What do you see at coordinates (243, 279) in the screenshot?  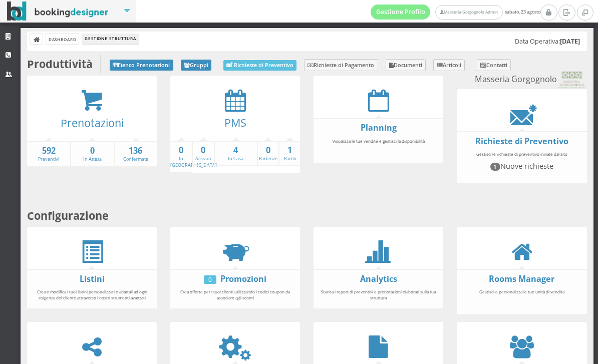 I see `a: Promozioni` at bounding box center [243, 279].